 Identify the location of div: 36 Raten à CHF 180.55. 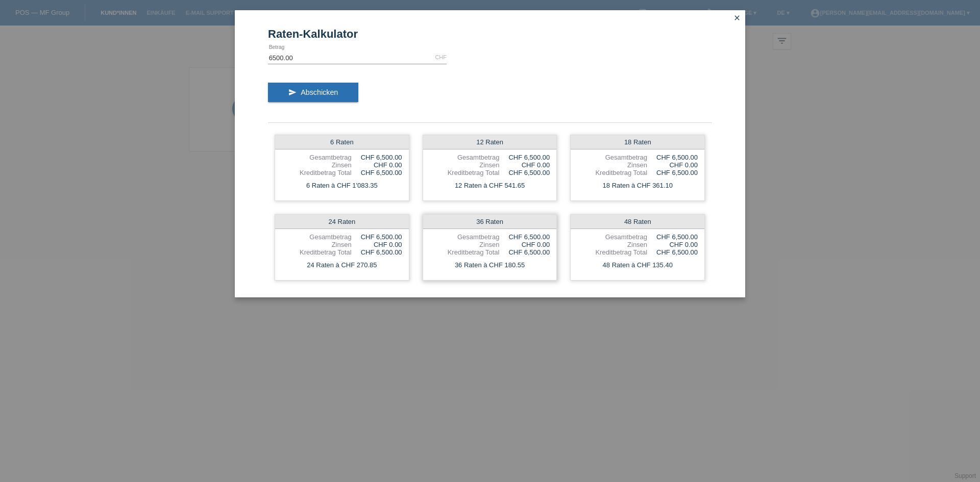
(490, 265).